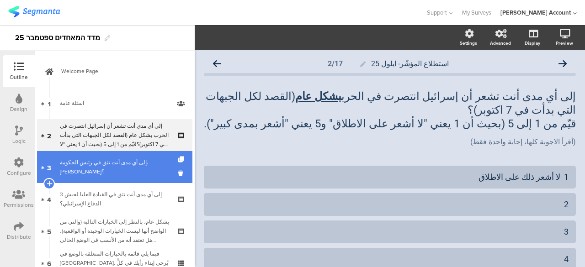 The width and height of the screenshot is (585, 267). I want to click on i: Duplicate, so click(182, 159).